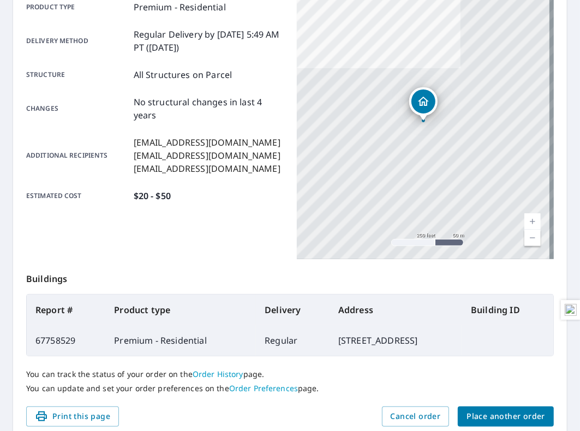 This screenshot has width=580, height=431. What do you see at coordinates (152, 196) in the screenshot?
I see `p: $20 - $50` at bounding box center [152, 196].